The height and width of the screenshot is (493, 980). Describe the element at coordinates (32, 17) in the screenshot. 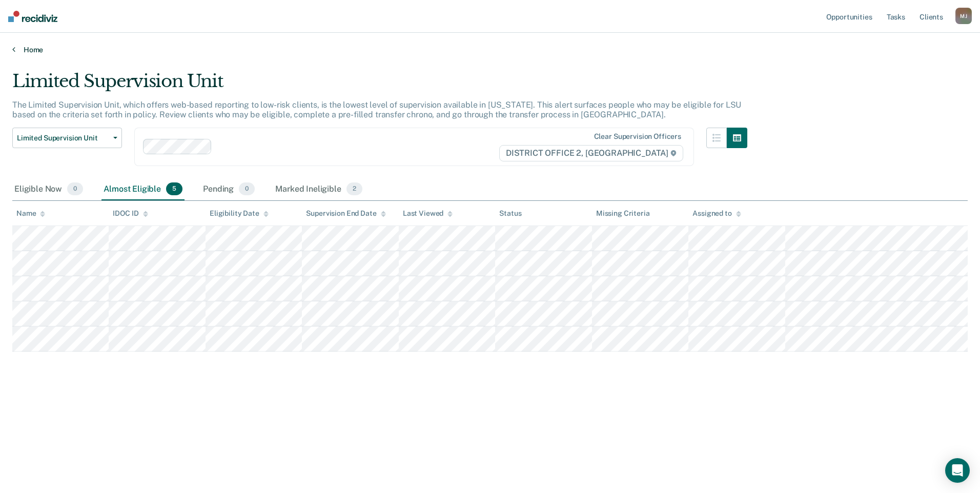

I see `img: Recidiviz` at that location.